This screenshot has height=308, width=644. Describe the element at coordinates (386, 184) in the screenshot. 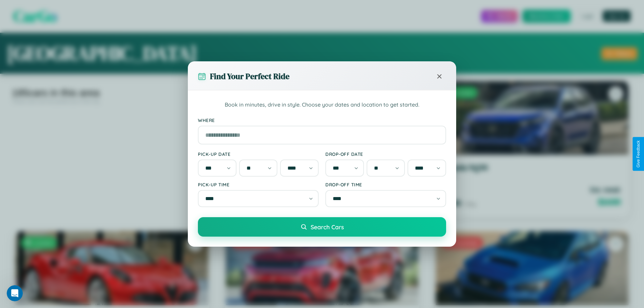

I see `label: Drop-off Time` at that location.